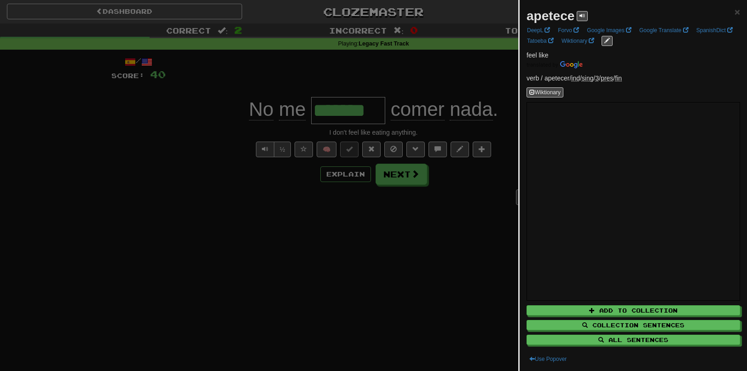 The image size is (747, 371). Describe the element at coordinates (607, 78) in the screenshot. I see `abbr: Tense: Present / non-past tense / aorist` at that location.